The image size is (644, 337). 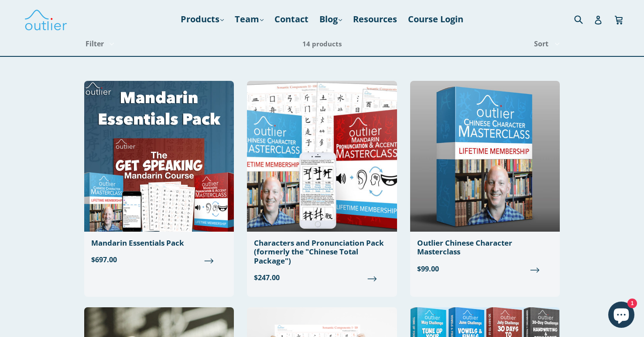 What do you see at coordinates (322, 278) in the screenshot?
I see `span: $247.00` at bounding box center [322, 278].